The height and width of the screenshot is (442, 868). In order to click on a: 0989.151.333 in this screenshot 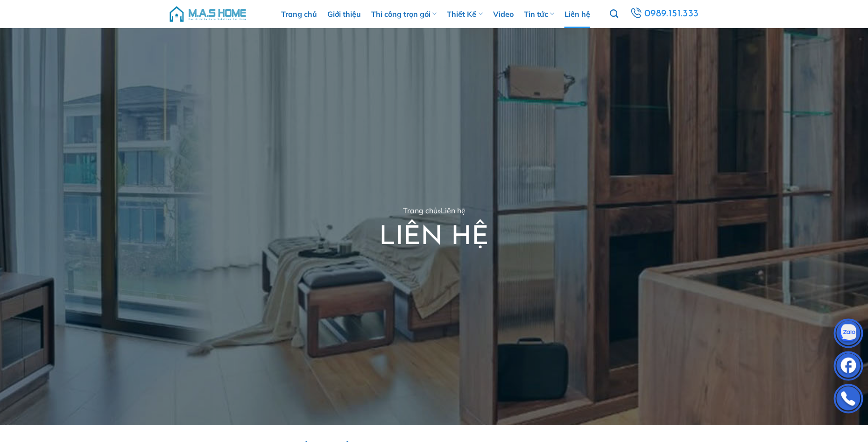, I will do `click(664, 14)`.